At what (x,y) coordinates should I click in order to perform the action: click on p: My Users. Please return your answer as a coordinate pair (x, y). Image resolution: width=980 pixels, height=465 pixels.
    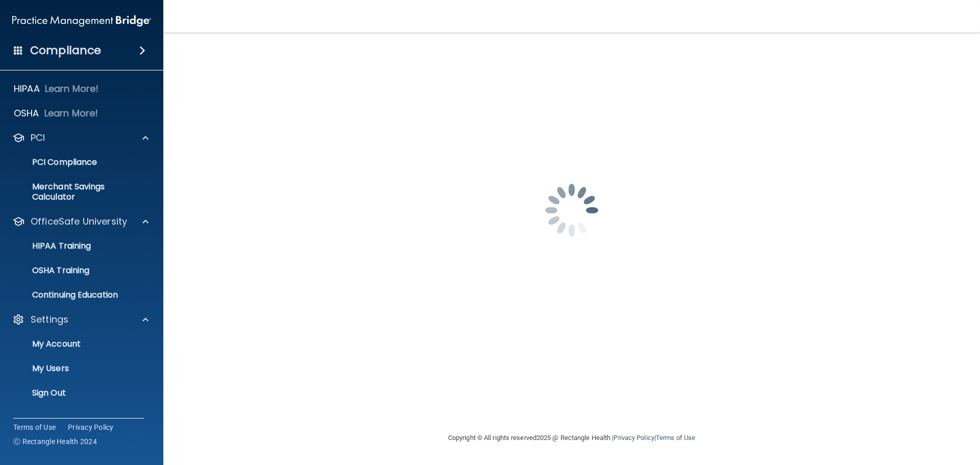
    Looking at the image, I should click on (76, 368).